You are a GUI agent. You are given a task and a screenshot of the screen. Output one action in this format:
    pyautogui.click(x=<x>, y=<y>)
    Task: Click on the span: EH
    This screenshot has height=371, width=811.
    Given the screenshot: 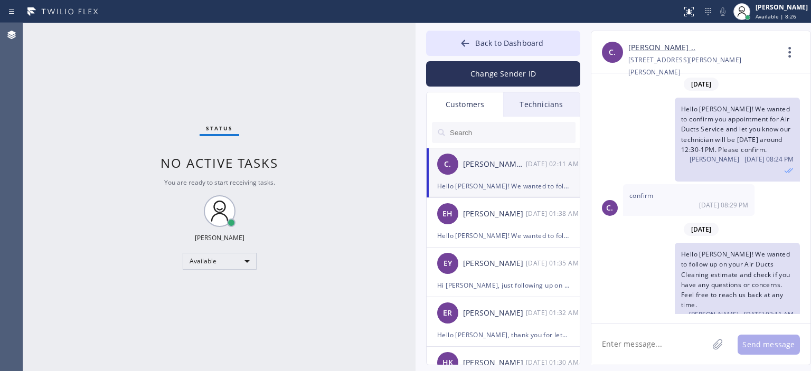 What is the action you would take?
    pyautogui.click(x=447, y=214)
    